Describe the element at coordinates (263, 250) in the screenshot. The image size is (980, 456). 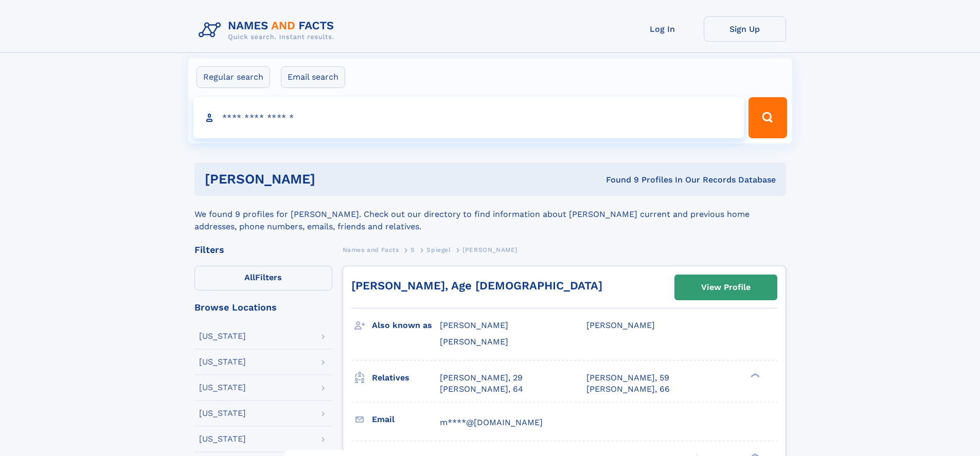
I see `div: Filters` at that location.